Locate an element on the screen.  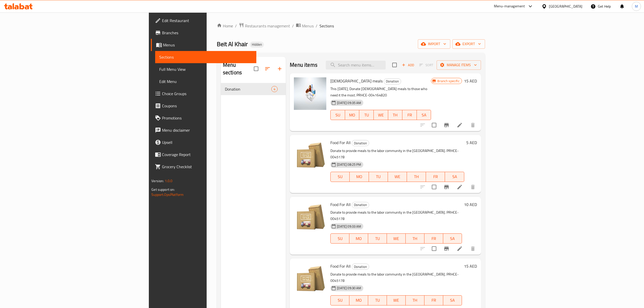
span: Food For All is located at coordinates (340, 266).